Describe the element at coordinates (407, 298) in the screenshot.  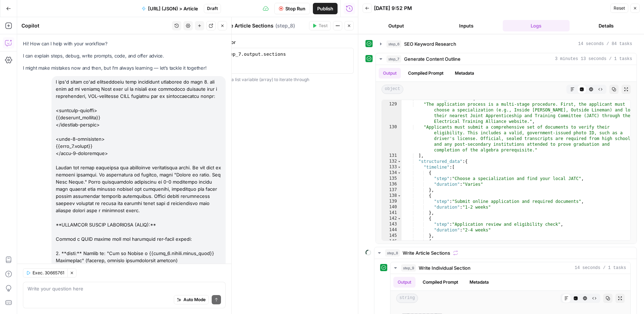
I see `span: string` at that location.